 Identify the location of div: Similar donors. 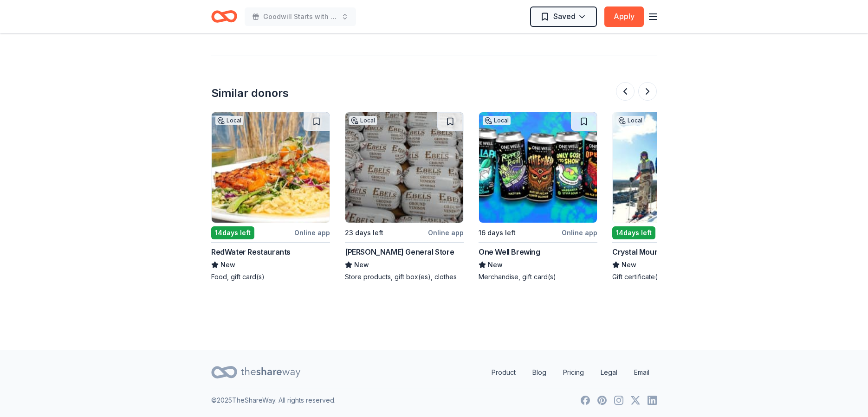
(249, 93).